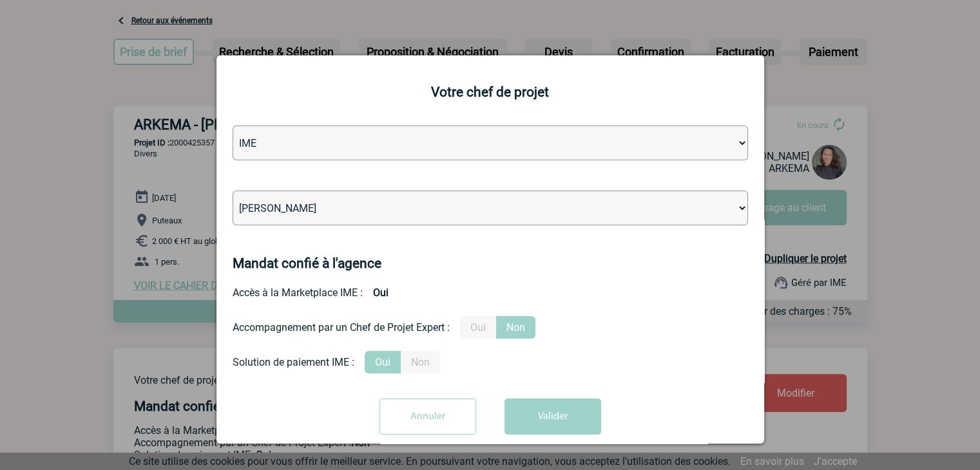 The width and height of the screenshot is (980, 470). I want to click on b: Oui, so click(381, 292).